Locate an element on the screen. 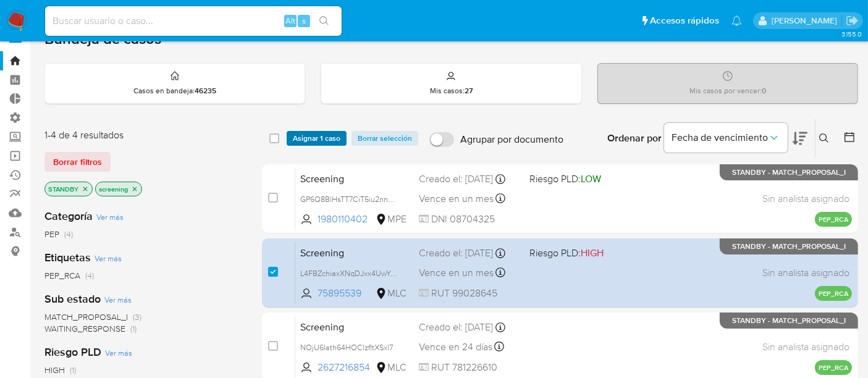 Image resolution: width=868 pixels, height=378 pixels. span: s is located at coordinates (304, 21).